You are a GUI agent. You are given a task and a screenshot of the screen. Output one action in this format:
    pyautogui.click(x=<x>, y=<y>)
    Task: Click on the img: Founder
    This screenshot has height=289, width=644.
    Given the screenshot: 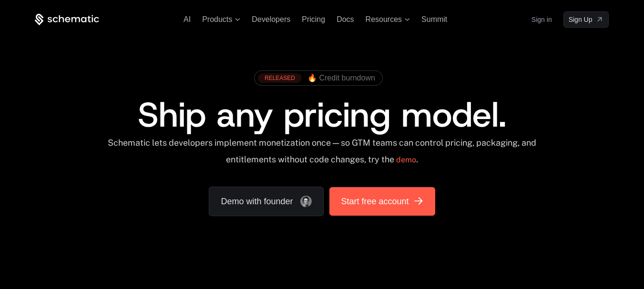 What is the action you would take?
    pyautogui.click(x=306, y=202)
    